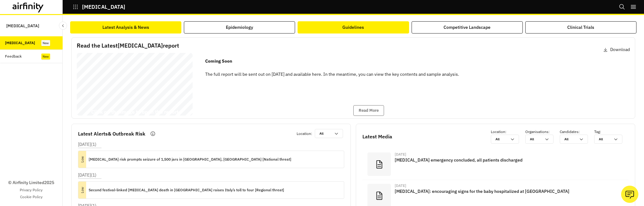 This screenshot has height=206, width=644. What do you see at coordinates (85, 115) in the screenshot?
I see `span: Airfinity` at bounding box center [85, 115].